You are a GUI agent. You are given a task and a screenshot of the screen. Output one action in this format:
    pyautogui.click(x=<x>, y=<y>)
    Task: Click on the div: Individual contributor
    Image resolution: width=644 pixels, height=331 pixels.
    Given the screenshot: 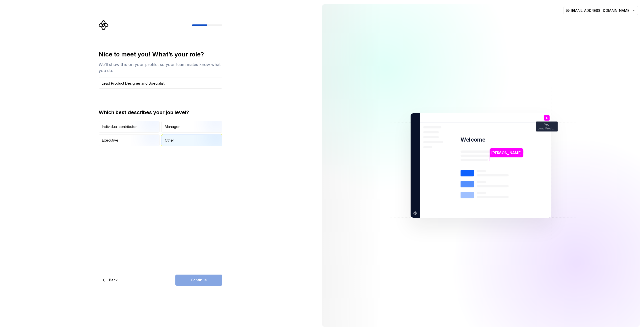 What is the action you would take?
    pyautogui.click(x=119, y=127)
    